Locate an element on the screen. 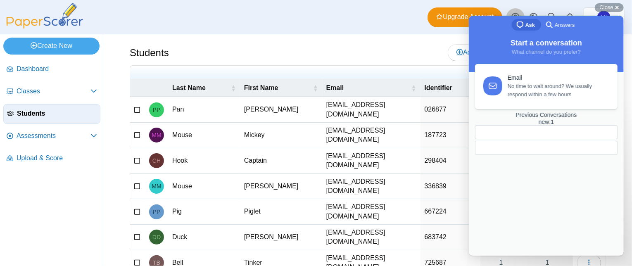  span: Identifier is located at coordinates (447, 88).